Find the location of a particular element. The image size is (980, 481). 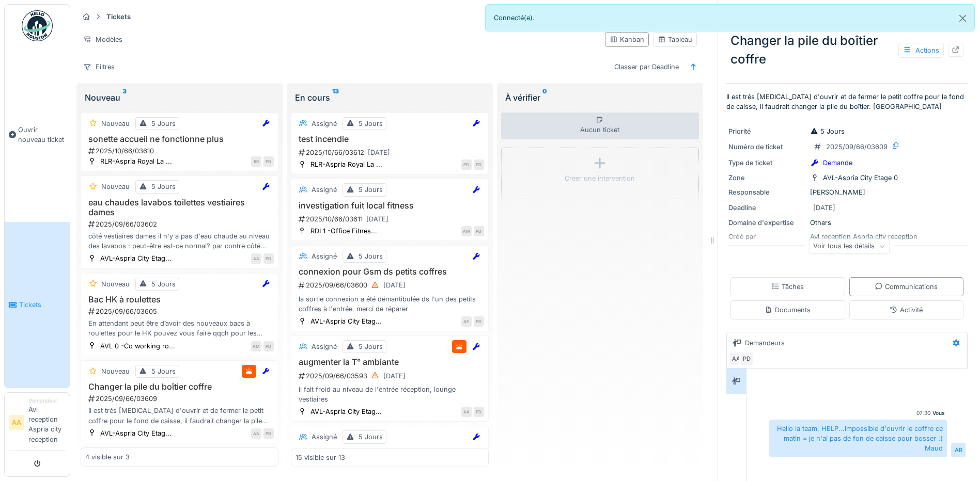

div: il fait froid au niveau de l'entrée réception, lounge vestiaires is located at coordinates (390, 394).